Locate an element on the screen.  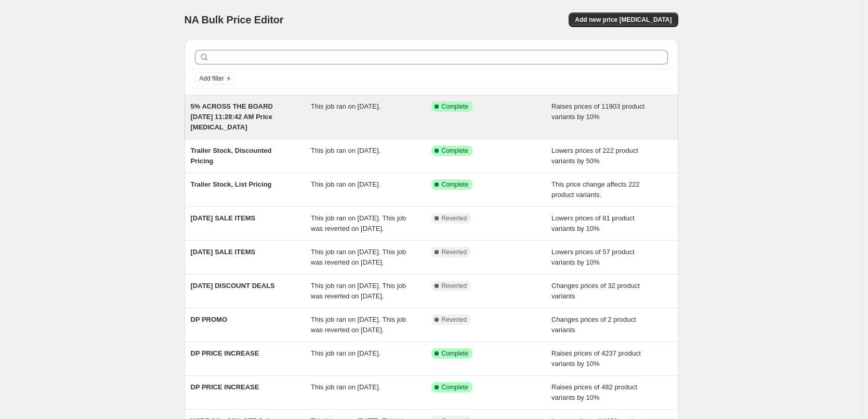
span: Raises prices of 11903 product variants by 10% is located at coordinates (598, 111).